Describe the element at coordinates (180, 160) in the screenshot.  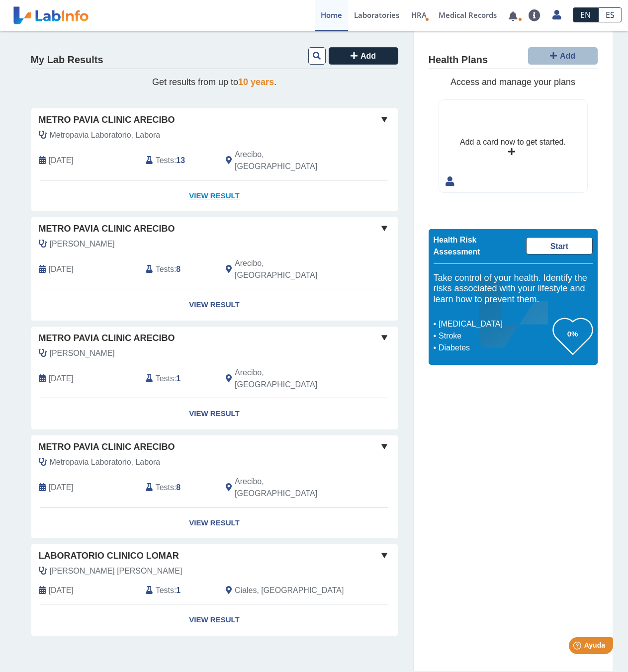
I see `b: 13` at that location.